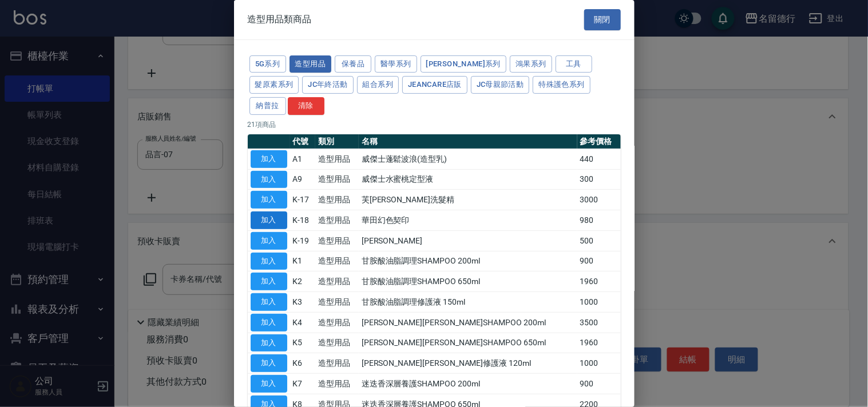 Image resolution: width=868 pixels, height=407 pixels. I want to click on th: 參考價格, so click(599, 142).